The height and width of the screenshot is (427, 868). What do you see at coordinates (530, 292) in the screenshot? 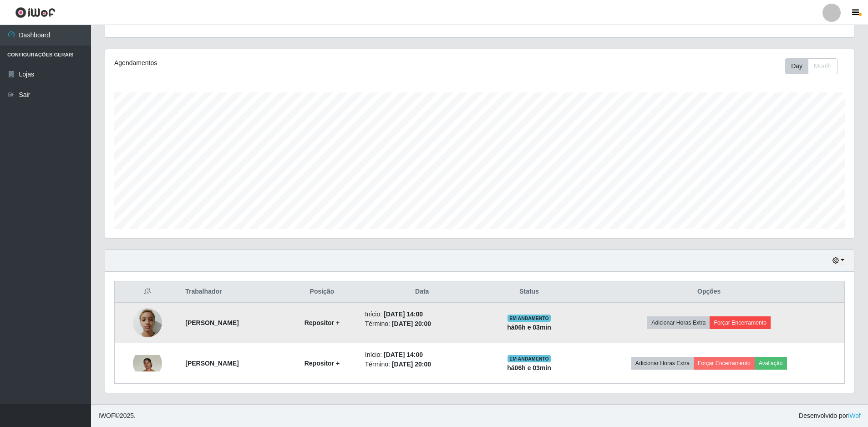
I see `th: Status` at bounding box center [530, 292].